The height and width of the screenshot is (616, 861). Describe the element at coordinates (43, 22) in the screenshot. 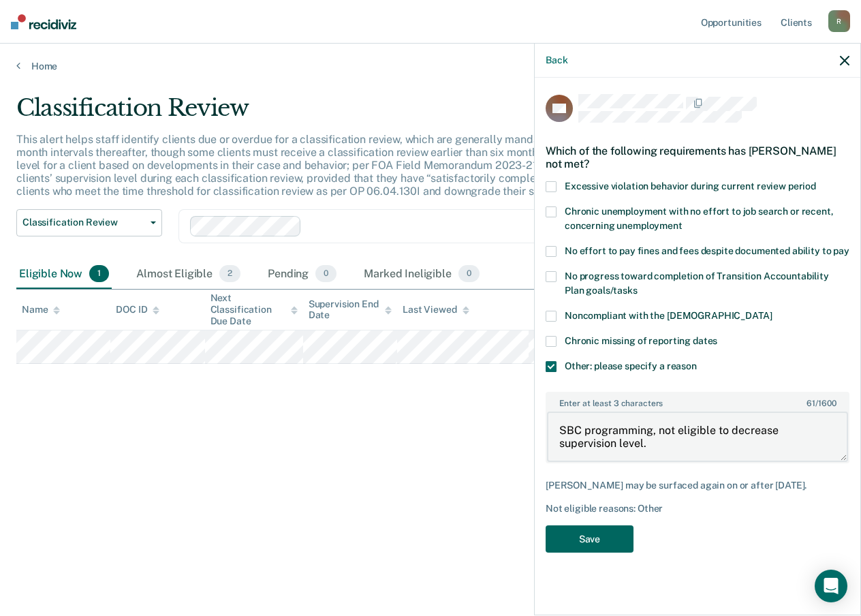

I see `img: Recidiviz` at that location.